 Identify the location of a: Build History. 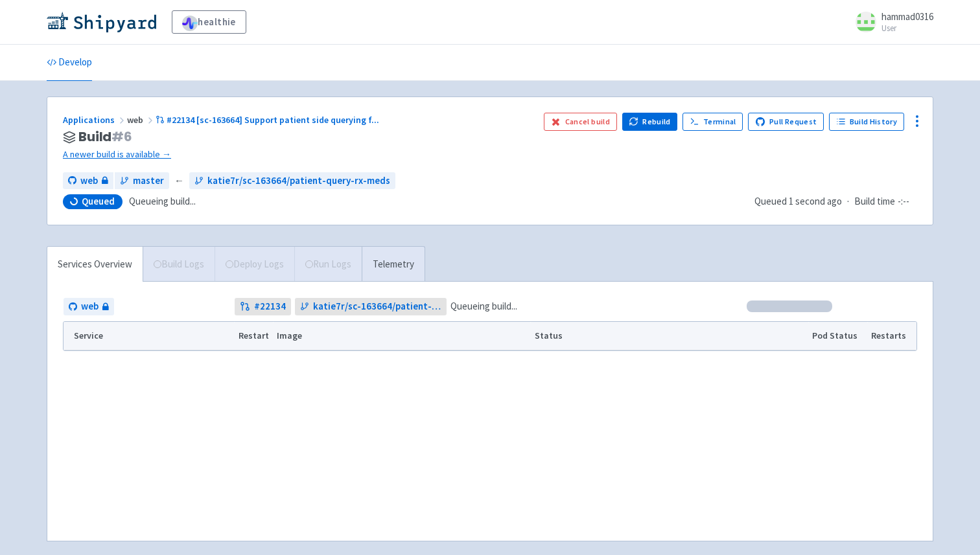
(867, 121).